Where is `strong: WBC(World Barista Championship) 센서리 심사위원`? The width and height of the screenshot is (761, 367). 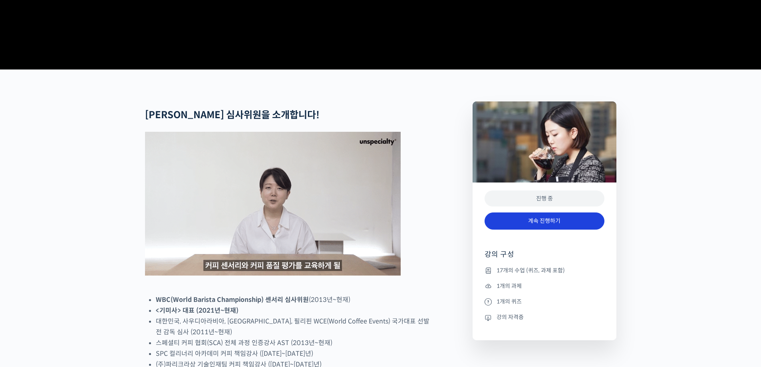 strong: WBC(World Barista Championship) 센서리 심사위원 is located at coordinates (232, 300).